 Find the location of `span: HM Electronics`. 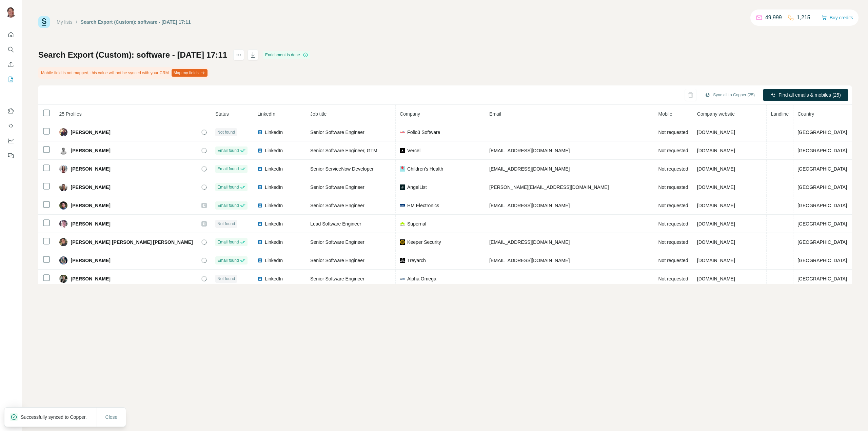

span: HM Electronics is located at coordinates (423, 205).